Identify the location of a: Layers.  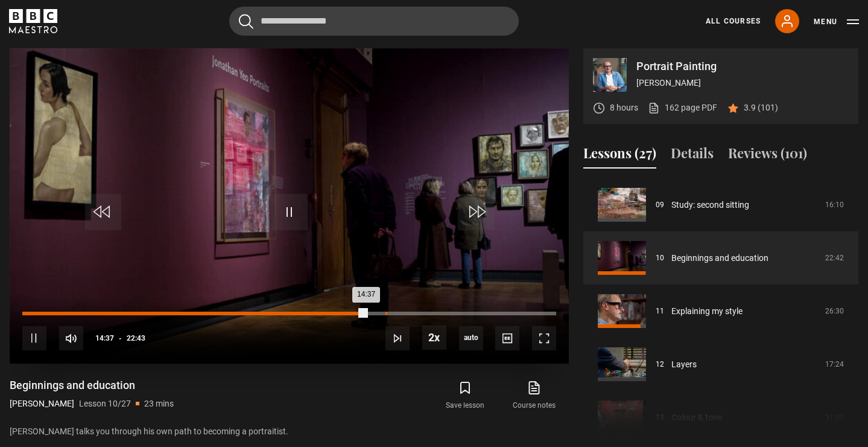
(684, 364).